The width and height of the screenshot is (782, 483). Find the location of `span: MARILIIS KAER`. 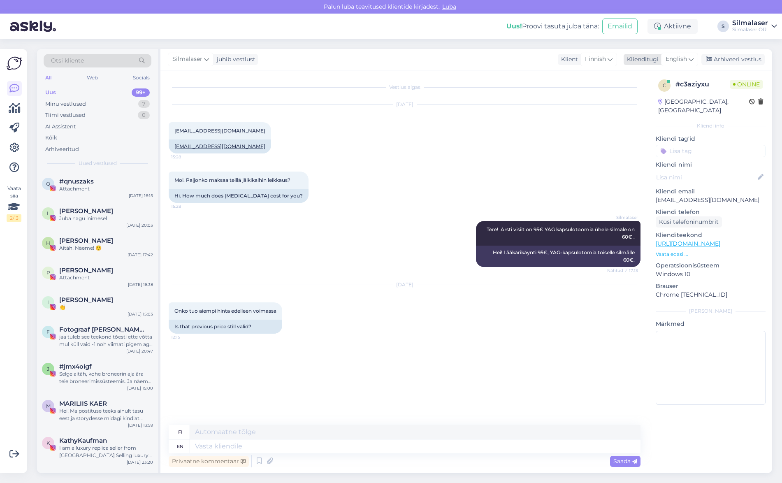

span: MARILIIS KAER is located at coordinates (83, 404).